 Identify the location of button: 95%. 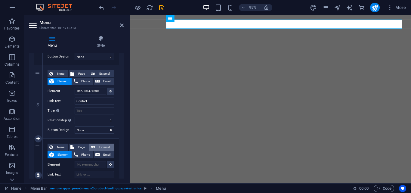
(249, 8).